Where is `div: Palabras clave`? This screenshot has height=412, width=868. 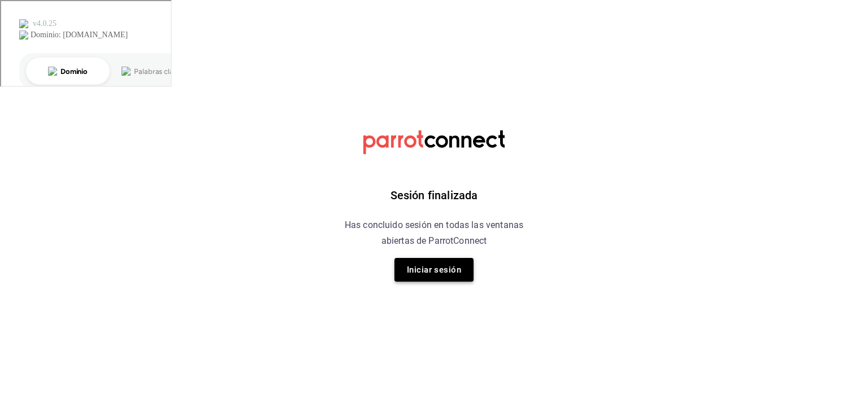
div: Palabras clave is located at coordinates (156, 70).